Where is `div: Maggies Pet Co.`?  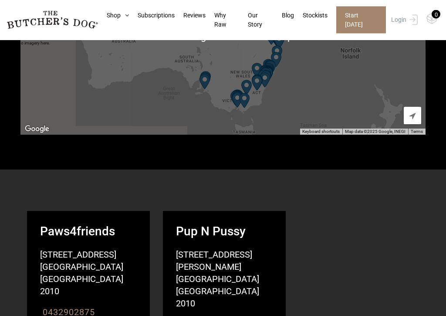 div: Maggies Pet Co. is located at coordinates (277, 53).